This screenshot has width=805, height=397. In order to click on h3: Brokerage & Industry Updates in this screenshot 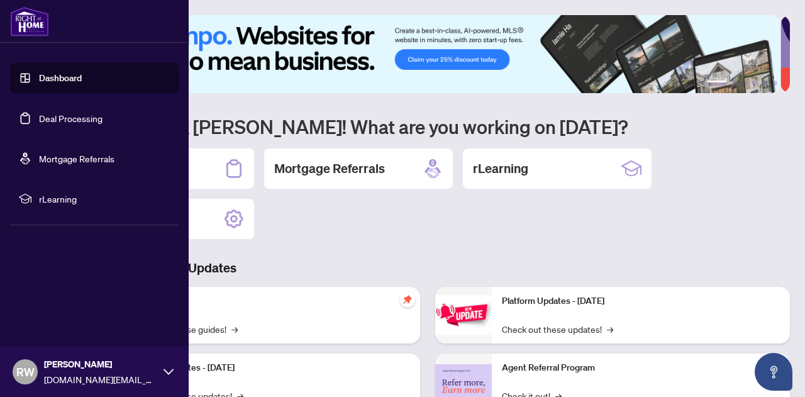, I will do `click(428, 268)`.